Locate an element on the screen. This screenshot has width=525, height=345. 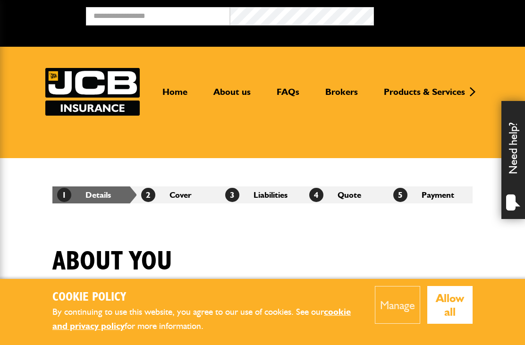
li: Cover is located at coordinates (178, 195).